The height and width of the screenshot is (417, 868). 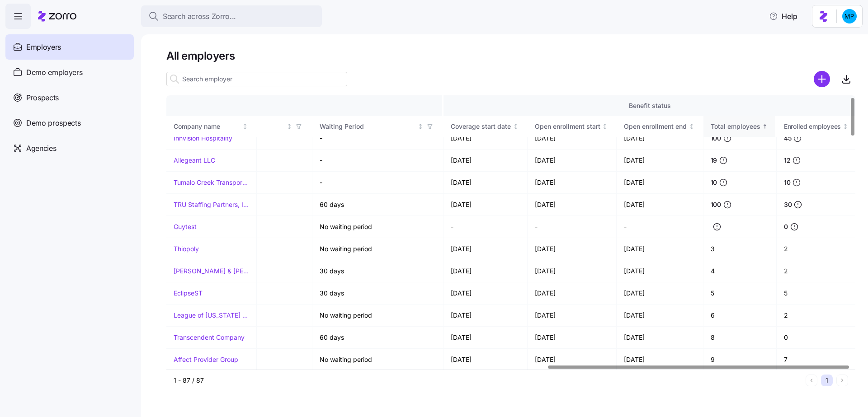 I want to click on th: Coverage start dateNot sorted, so click(x=486, y=127).